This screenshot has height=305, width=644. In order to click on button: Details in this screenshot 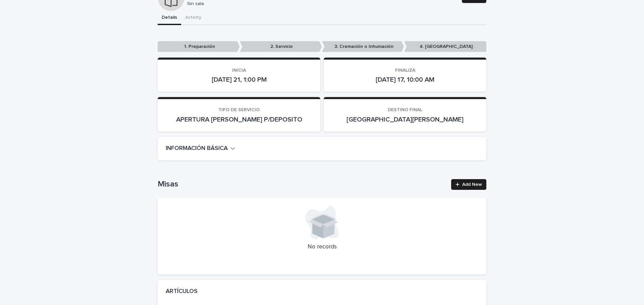, I will do `click(169, 18)`.